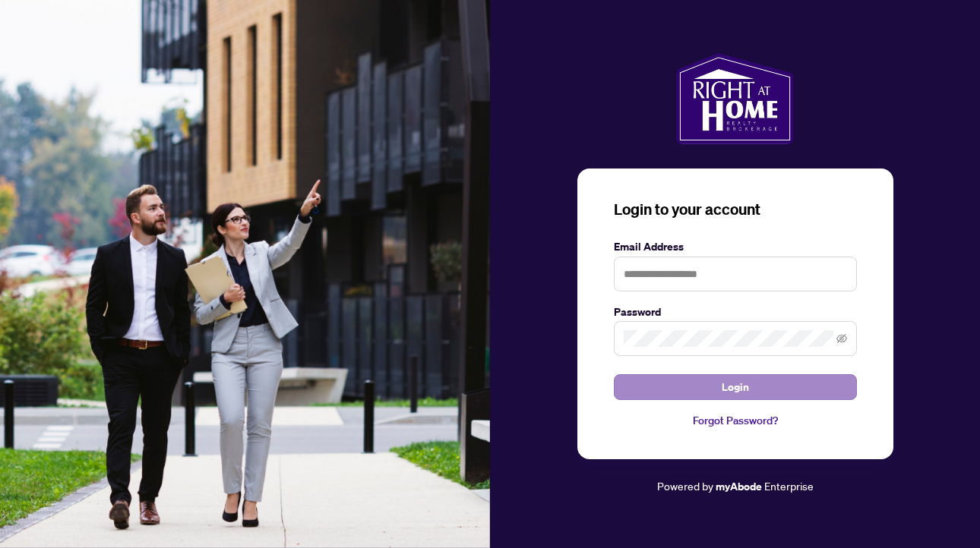 This screenshot has height=548, width=980. I want to click on span: Powered by, so click(685, 486).